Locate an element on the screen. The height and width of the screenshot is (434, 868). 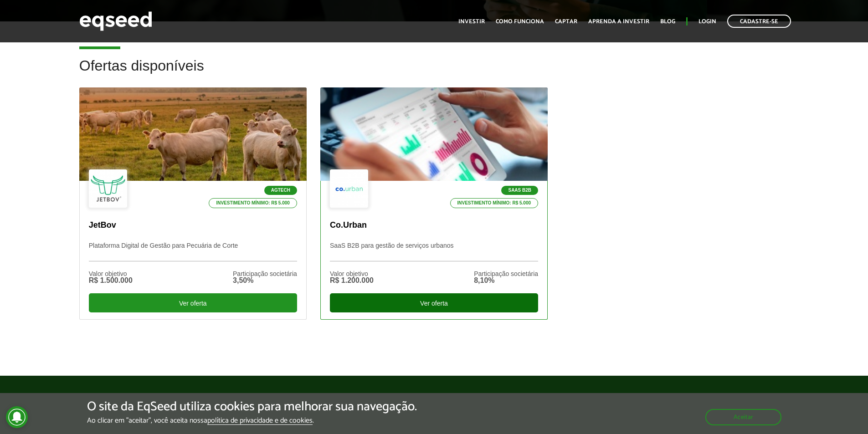
a: Agtech Investimento mínimo: R$ 5.000 JetBov Plataforma Digital de Gestão para Pecuária de Corte V... is located at coordinates (192, 203).